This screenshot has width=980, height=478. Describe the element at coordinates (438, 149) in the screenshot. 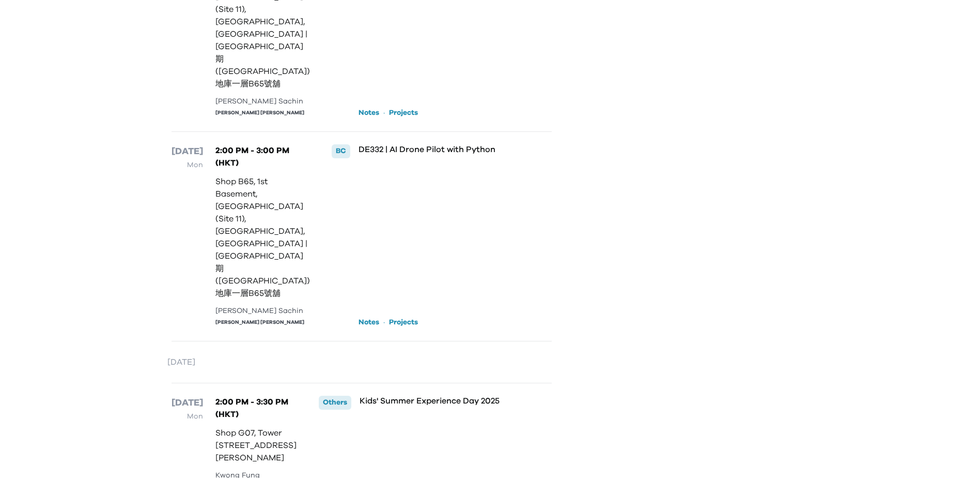

I see `p: DE332 | AI Drone Pilot with Python` at that location.